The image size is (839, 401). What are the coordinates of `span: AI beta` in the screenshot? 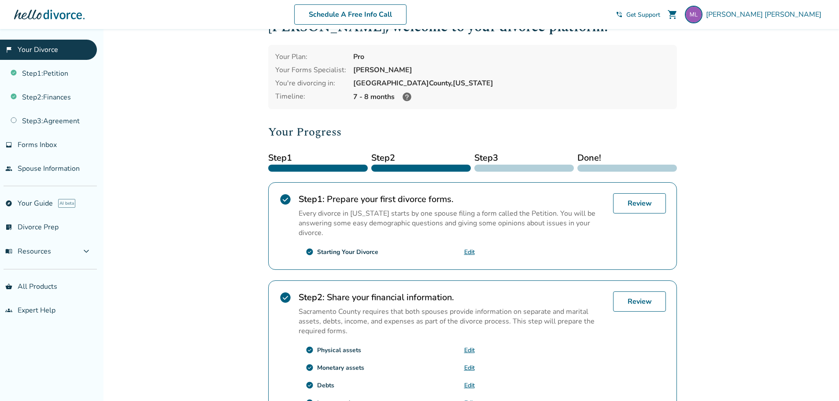 It's located at (66, 203).